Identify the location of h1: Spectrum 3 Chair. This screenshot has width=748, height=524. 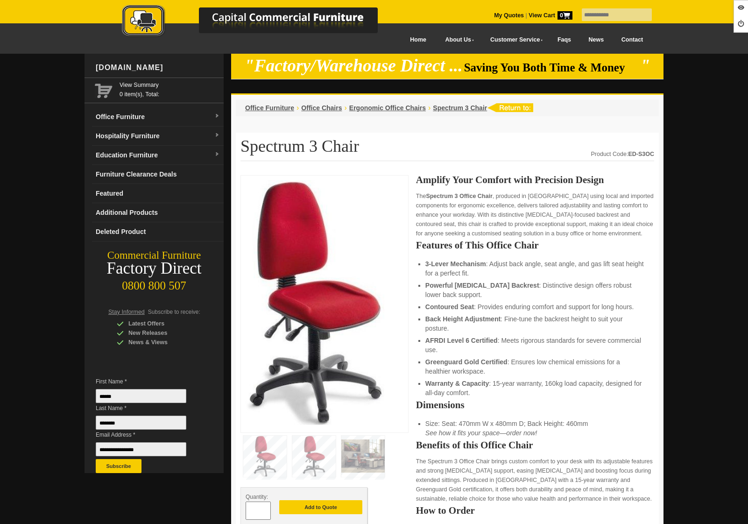
(447, 149).